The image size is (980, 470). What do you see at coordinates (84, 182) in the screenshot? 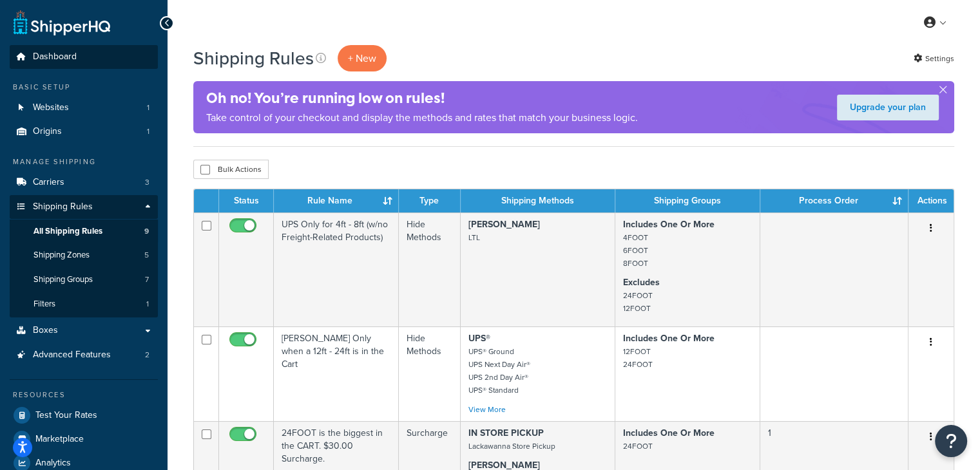
I see `a: Carriers 3` at bounding box center [84, 182].